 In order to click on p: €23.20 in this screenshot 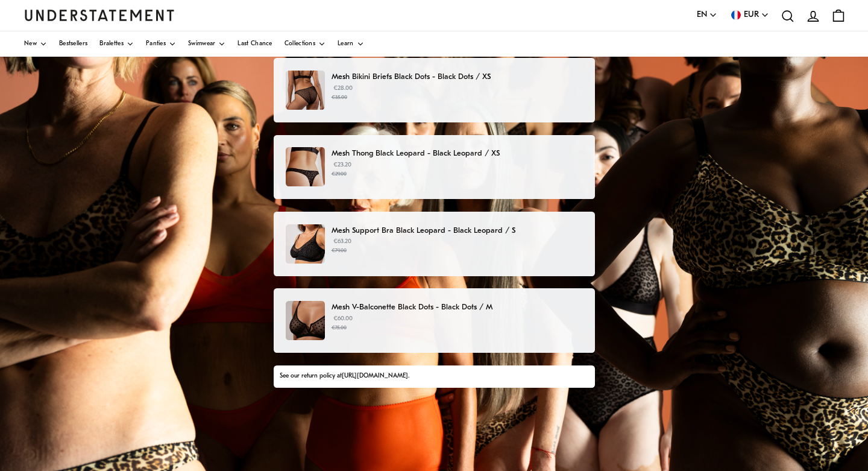, I will do `click(456, 170)`.